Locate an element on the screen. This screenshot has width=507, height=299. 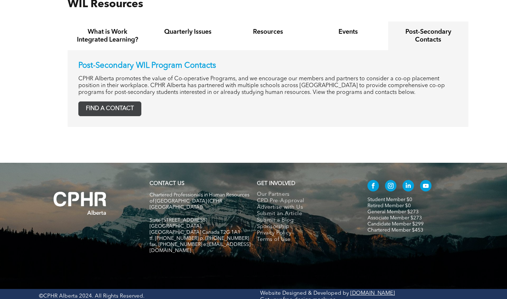
a: Website Designed & Developed by is located at coordinates (305, 293).